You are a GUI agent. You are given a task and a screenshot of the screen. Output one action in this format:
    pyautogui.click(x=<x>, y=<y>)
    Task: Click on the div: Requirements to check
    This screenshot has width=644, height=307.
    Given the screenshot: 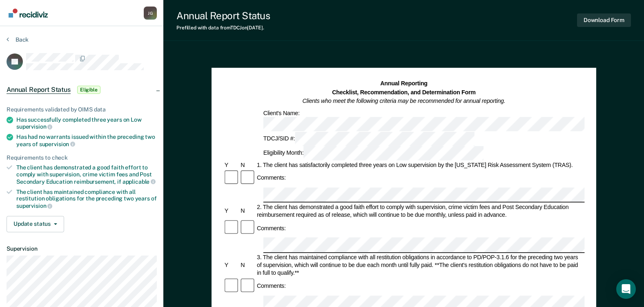 What is the action you would take?
    pyautogui.click(x=82, y=158)
    